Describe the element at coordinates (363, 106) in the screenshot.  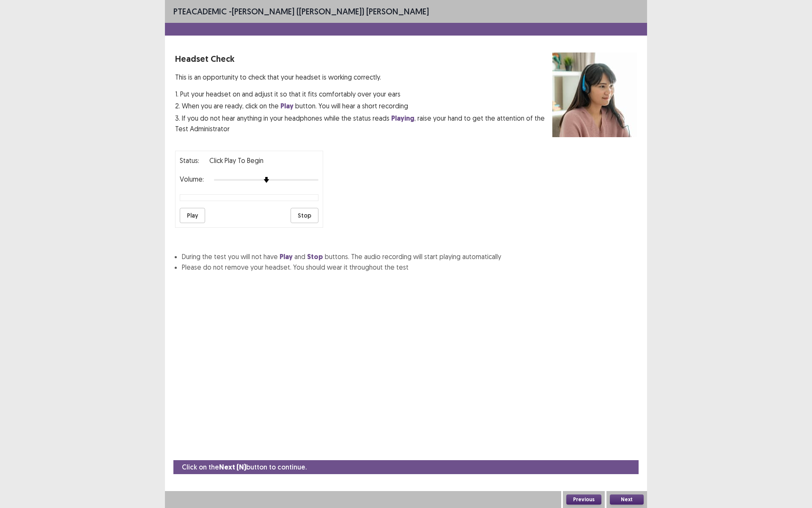
I see `p: 2. When you are ready, click on the button. You will hear a short recording` at that location.